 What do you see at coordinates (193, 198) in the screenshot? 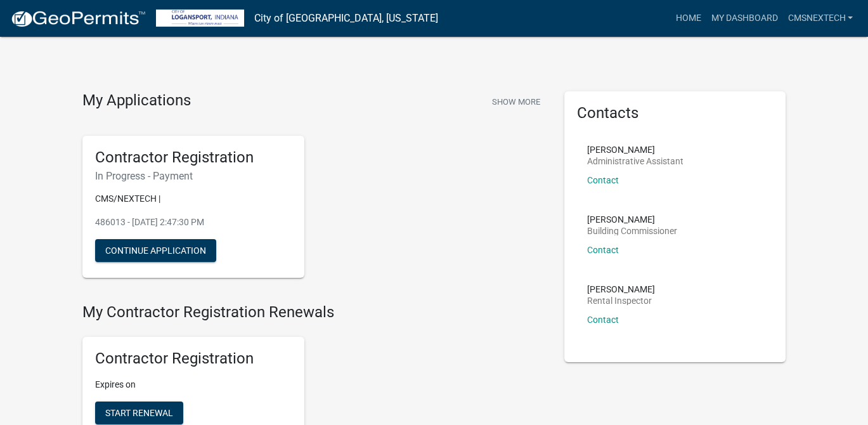
I see `p: CMS/NEXTECH |` at bounding box center [193, 198].